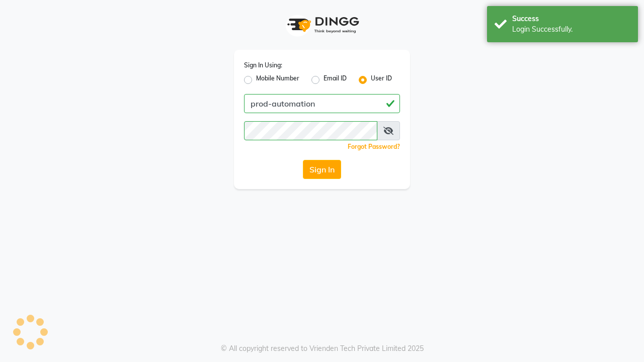 Image resolution: width=644 pixels, height=362 pixels. I want to click on div: Login Successfully., so click(571, 29).